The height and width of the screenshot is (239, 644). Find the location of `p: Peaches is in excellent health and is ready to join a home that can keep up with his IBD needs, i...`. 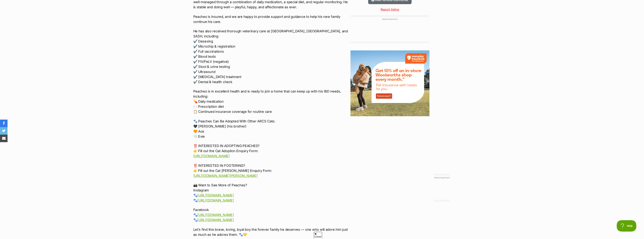

p: Peaches is in excellent health and is ready to join a home that can keep up with his IBD needs, i... is located at coordinates (271, 101).